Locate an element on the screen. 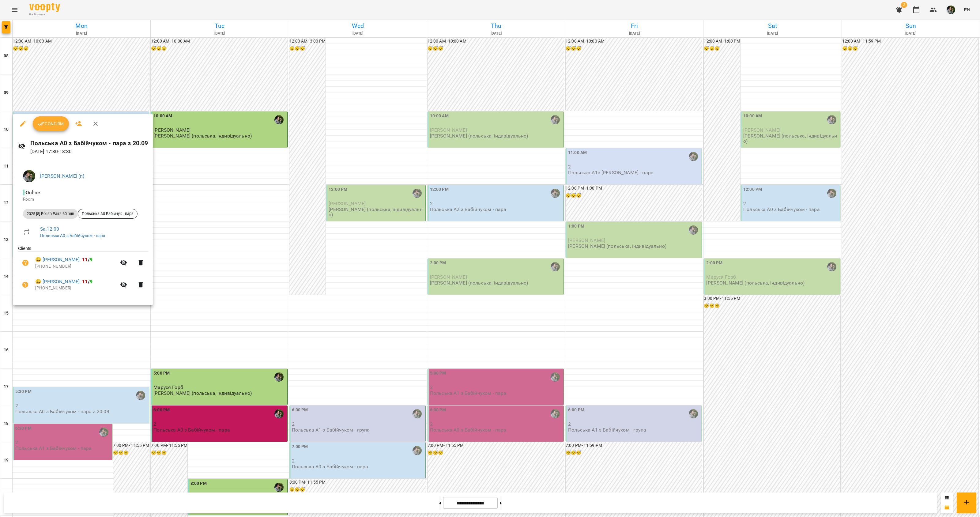 The height and width of the screenshot is (517, 980). span: - Online is located at coordinates (32, 192).